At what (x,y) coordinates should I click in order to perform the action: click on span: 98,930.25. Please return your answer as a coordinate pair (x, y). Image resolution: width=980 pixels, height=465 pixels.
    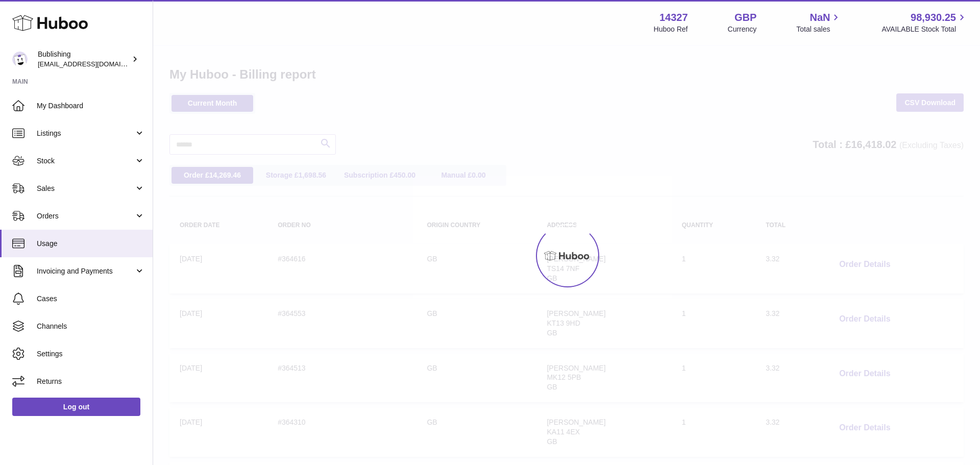
    Looking at the image, I should click on (933, 18).